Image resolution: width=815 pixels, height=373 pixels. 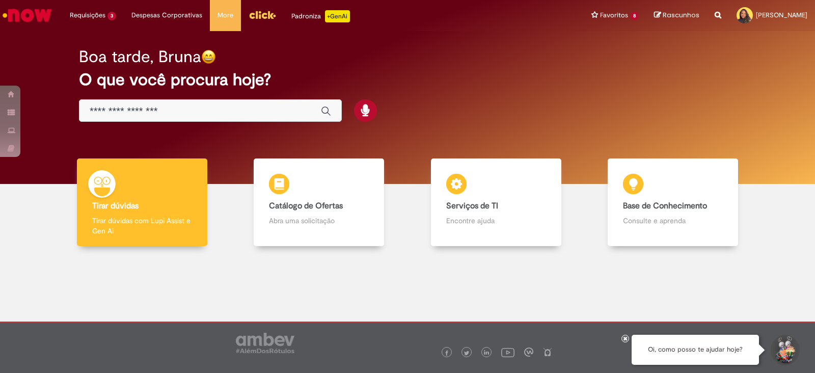 I want to click on b: Catálogo de Ofertas, so click(x=306, y=206).